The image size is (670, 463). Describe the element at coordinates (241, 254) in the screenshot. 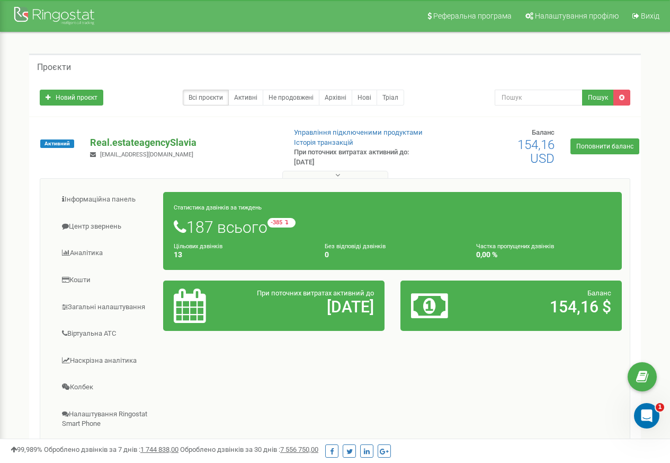

I see `h4: 13` at that location.